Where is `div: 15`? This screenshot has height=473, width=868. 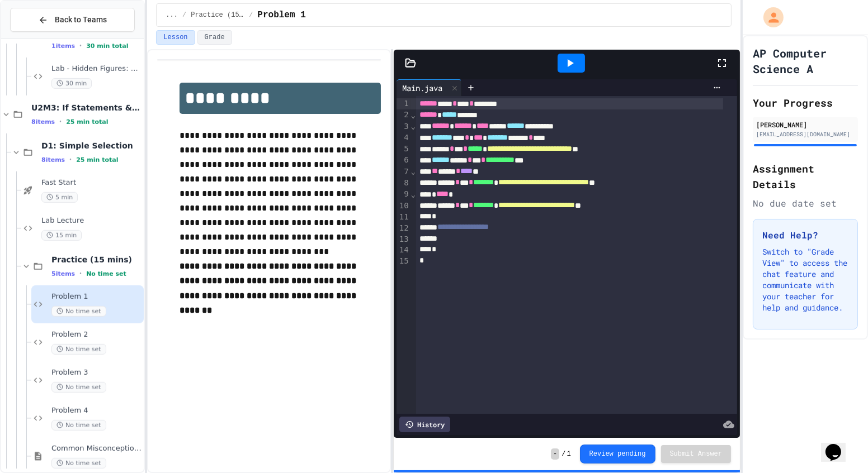
div: 15 is located at coordinates (404, 261).